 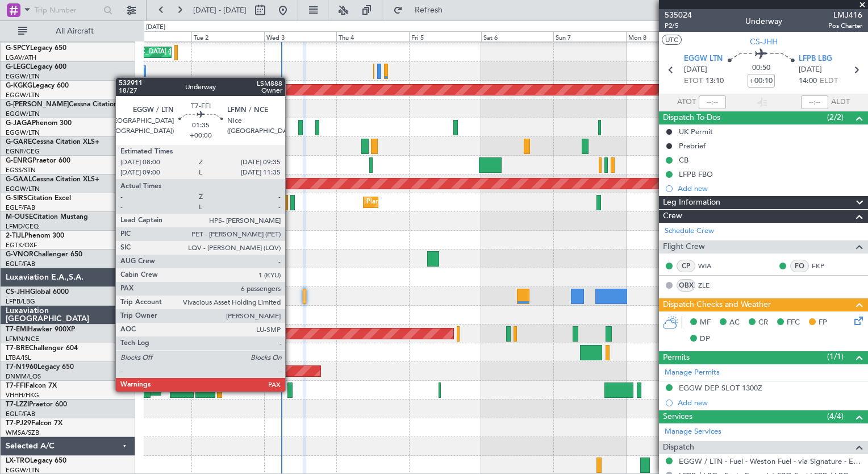 I want to click on a: EGSS/STN, so click(x=20, y=170).